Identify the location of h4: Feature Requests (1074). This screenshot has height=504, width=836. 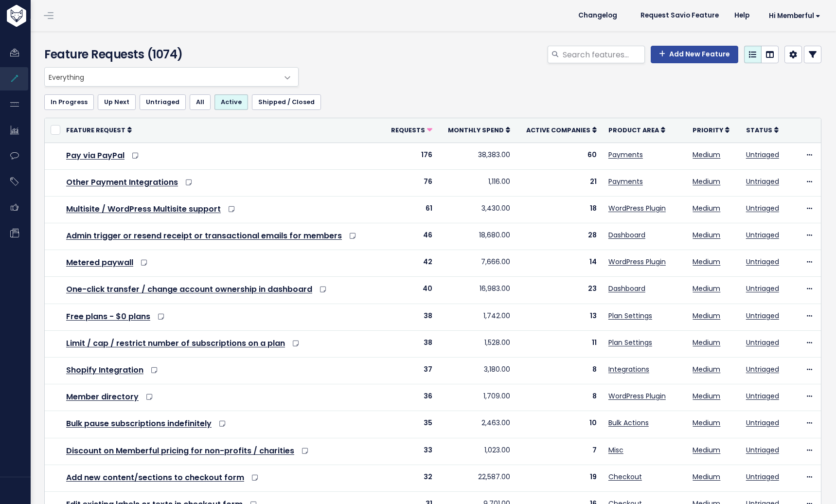
(169, 54).